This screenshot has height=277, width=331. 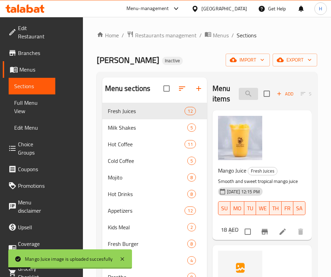 I want to click on span: MO, so click(x=237, y=208).